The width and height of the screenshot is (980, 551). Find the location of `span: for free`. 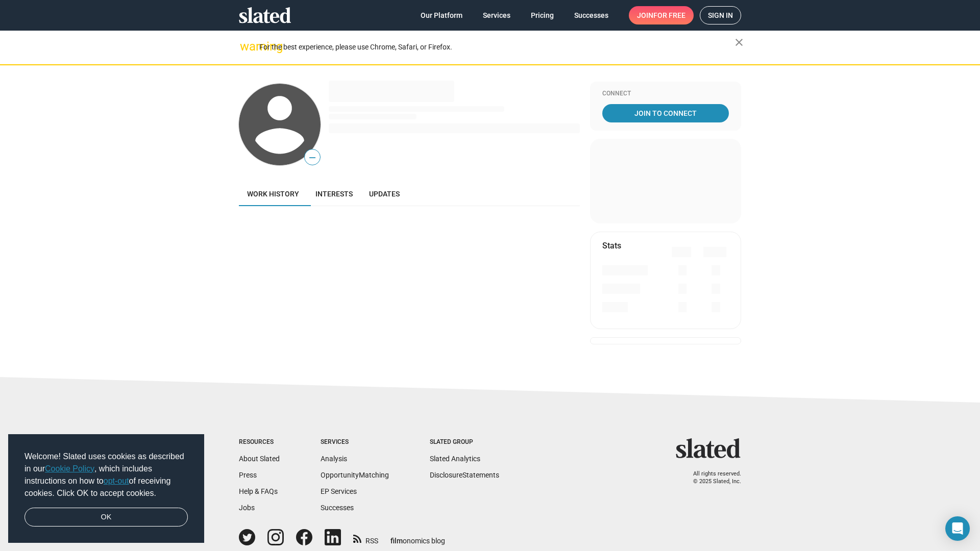

span: for free is located at coordinates (669, 16).